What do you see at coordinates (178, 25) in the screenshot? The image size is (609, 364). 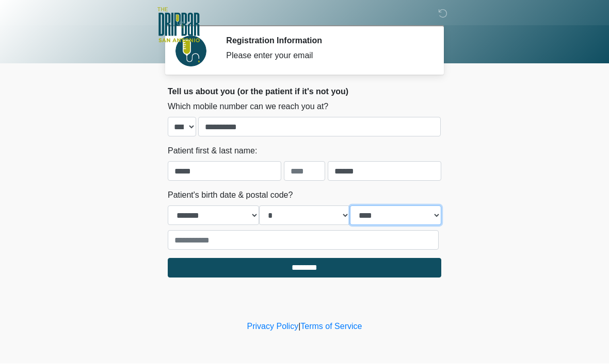 I see `img: The DRIPBaR - San Antonio Fossil Creek Logo` at bounding box center [178, 25].